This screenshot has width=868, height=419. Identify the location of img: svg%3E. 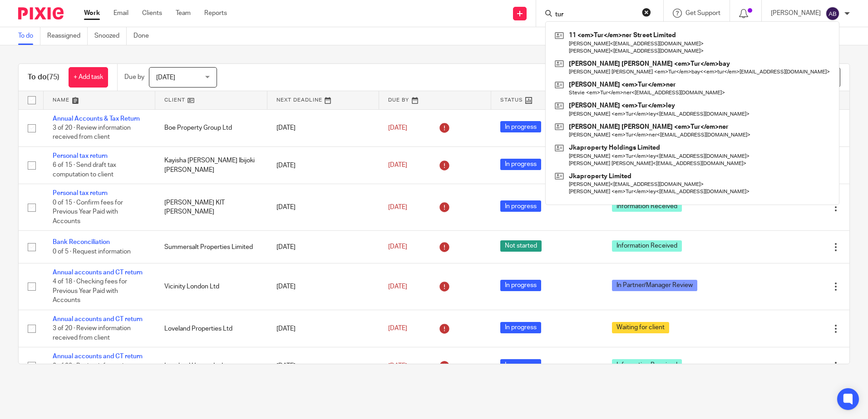
(832, 13).